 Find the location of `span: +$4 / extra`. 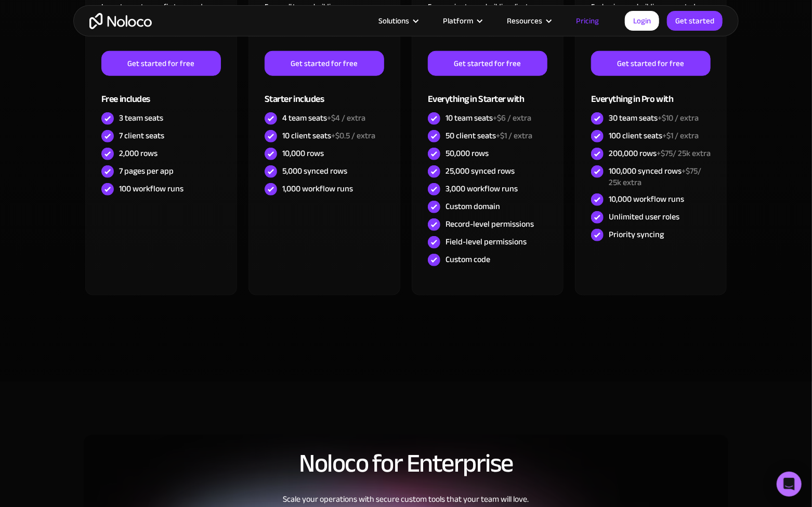

span: +$4 / extra is located at coordinates (346, 118).